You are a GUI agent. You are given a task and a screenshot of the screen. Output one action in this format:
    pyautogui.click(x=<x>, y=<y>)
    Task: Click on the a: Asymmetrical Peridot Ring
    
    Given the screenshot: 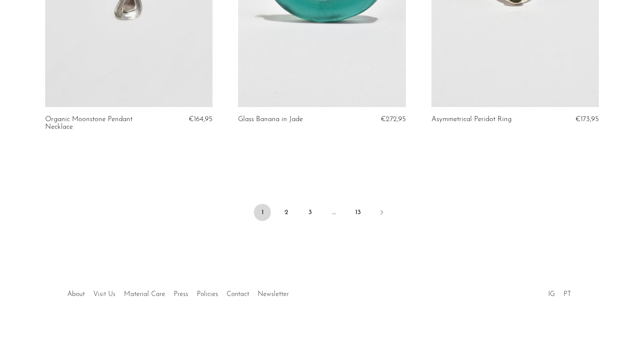 What is the action you would take?
    pyautogui.click(x=472, y=120)
    